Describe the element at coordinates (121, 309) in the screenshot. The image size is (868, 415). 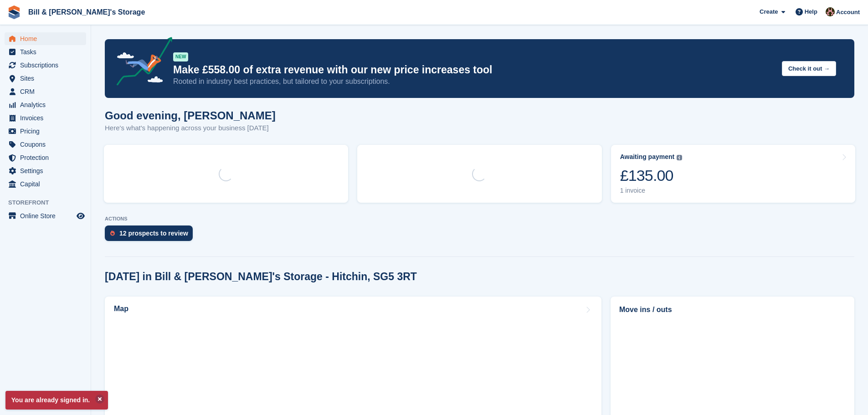
I see `h2: Map` at that location.